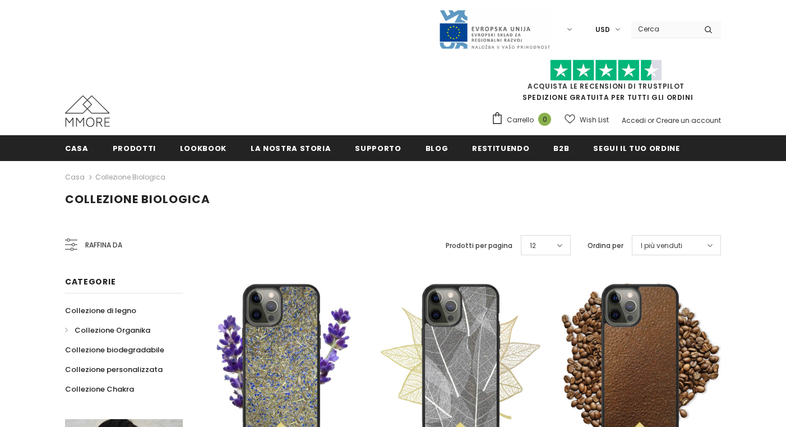 The image size is (786, 427). I want to click on span: Prodotti, so click(134, 148).